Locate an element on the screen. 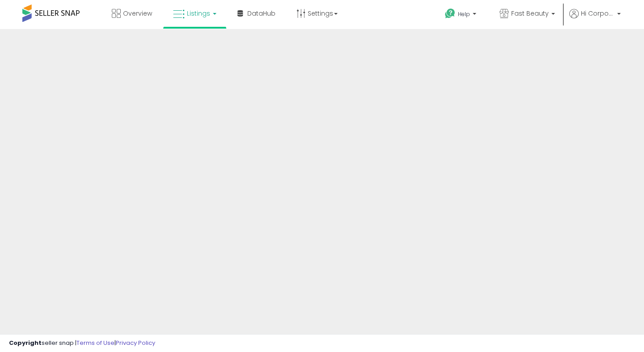 This screenshot has width=644, height=352. span: Help is located at coordinates (464, 14).